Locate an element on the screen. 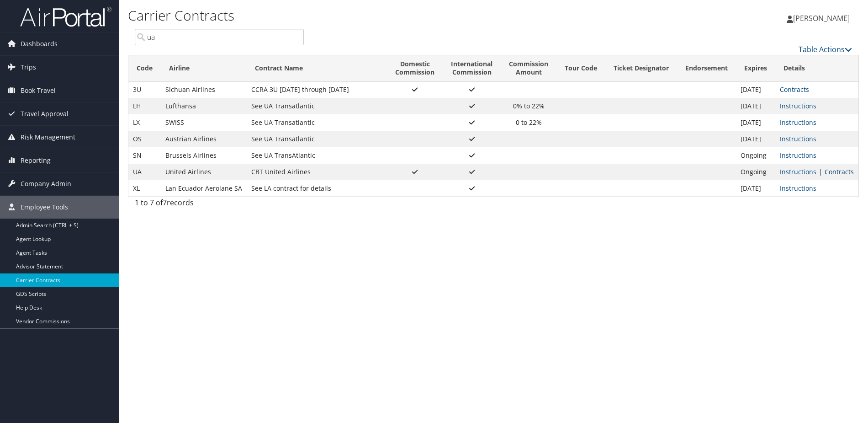 This screenshot has width=868, height=423. span: Travel Approval is located at coordinates (44, 114).